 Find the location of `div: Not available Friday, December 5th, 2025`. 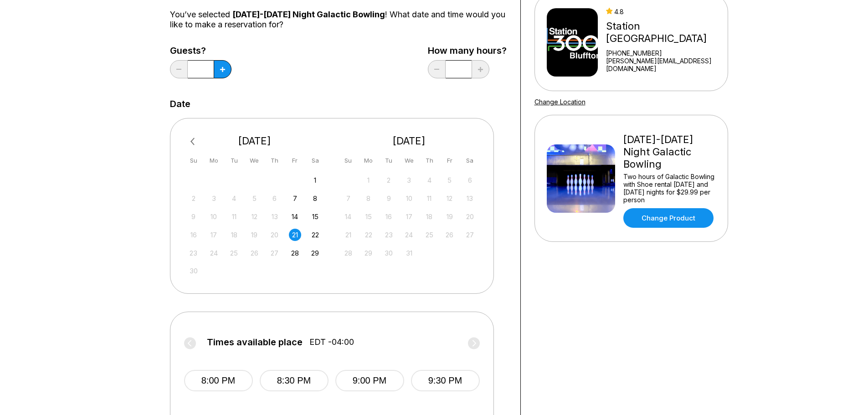

div: Not available Friday, December 5th, 2025 is located at coordinates (450, 180).